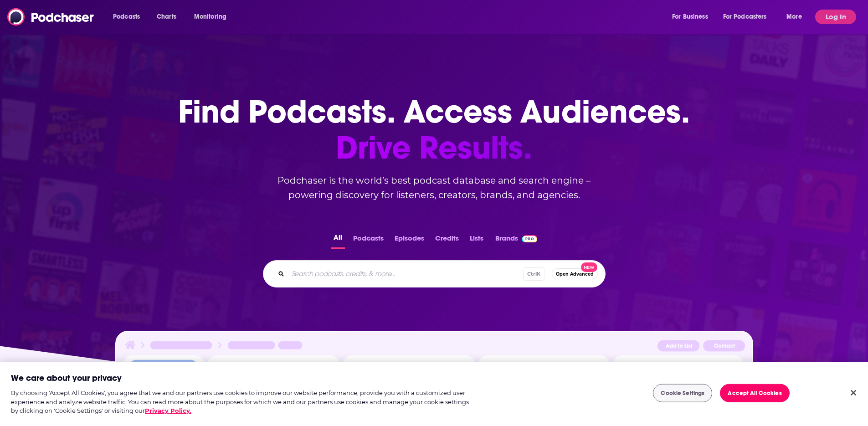  What do you see at coordinates (794, 17) in the screenshot?
I see `span: More` at bounding box center [794, 17].